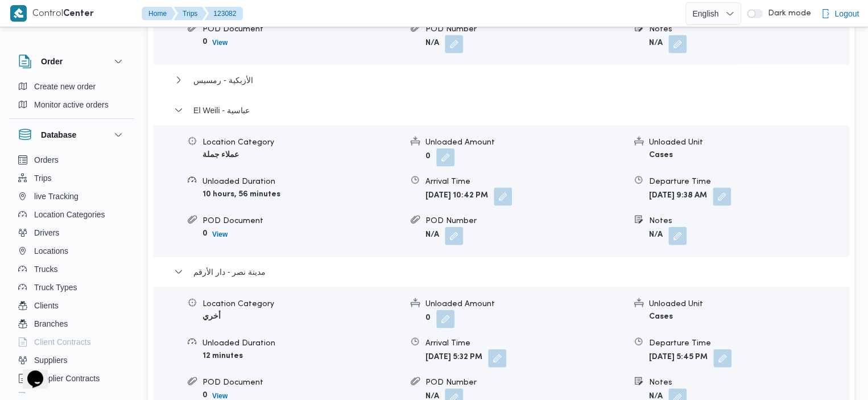  What do you see at coordinates (24, 25) in the screenshot?
I see `button: Chat widget` at bounding box center [24, 25].